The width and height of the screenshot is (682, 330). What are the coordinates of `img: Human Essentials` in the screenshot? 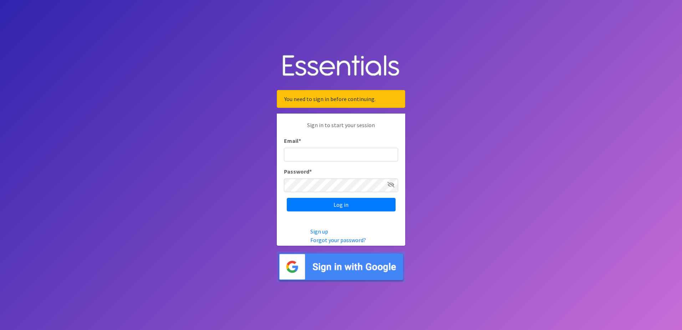 It's located at (341, 66).